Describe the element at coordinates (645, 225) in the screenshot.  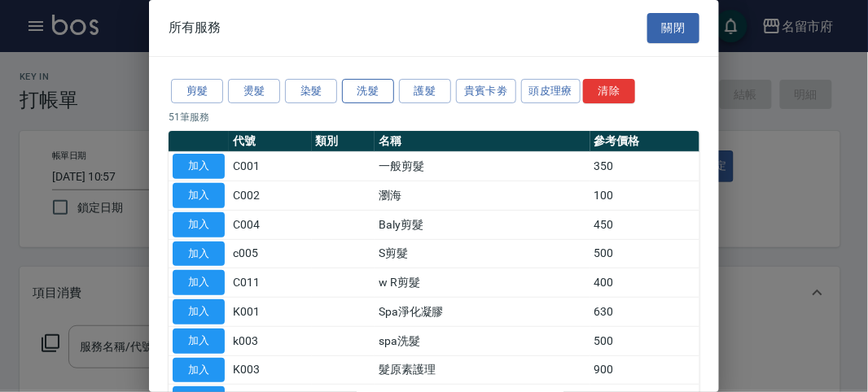
I see `td: 450` at that location.